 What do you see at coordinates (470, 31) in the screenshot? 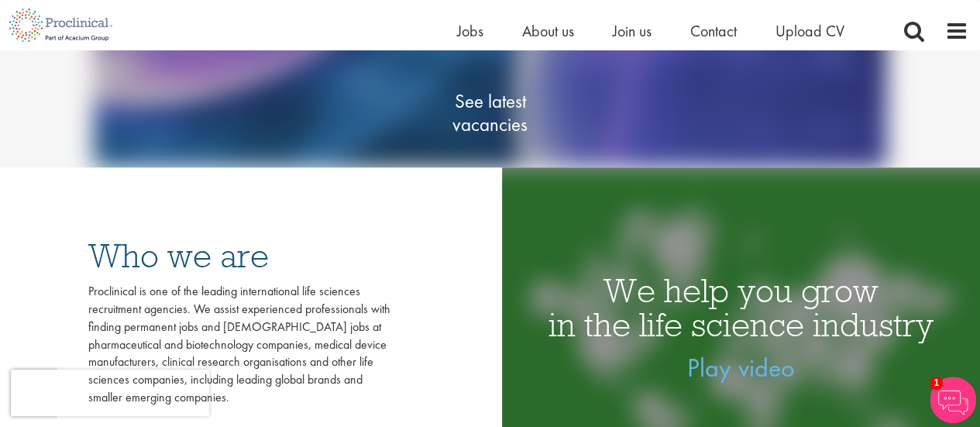
I see `a: Jobs` at bounding box center [470, 31].